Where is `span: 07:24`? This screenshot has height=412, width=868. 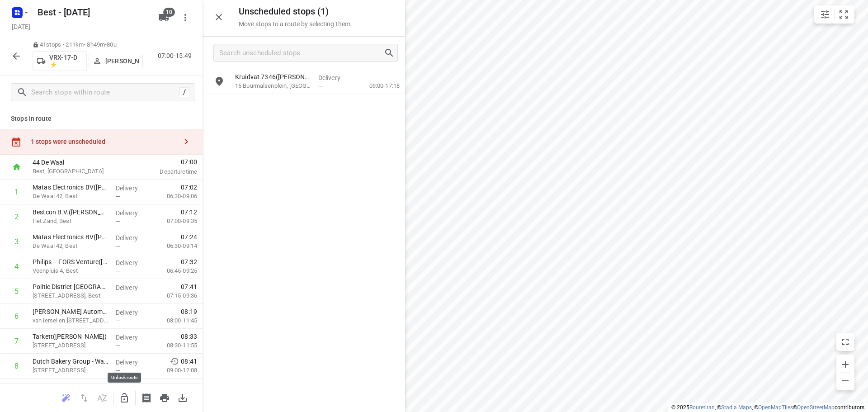 span: 07:24 is located at coordinates (189, 237).